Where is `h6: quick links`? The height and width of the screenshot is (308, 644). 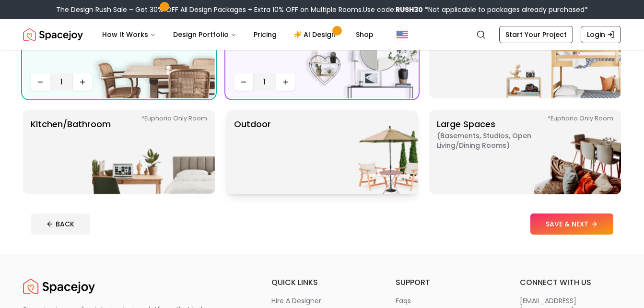 h6: quick links is located at coordinates (322, 283).